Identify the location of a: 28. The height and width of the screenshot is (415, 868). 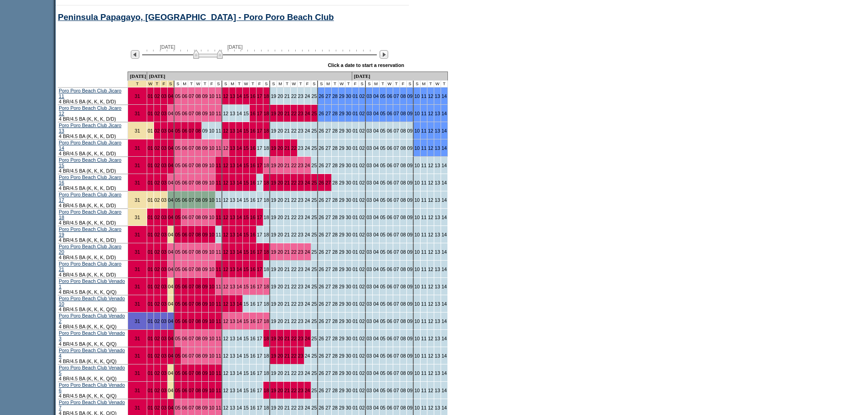
(335, 114).